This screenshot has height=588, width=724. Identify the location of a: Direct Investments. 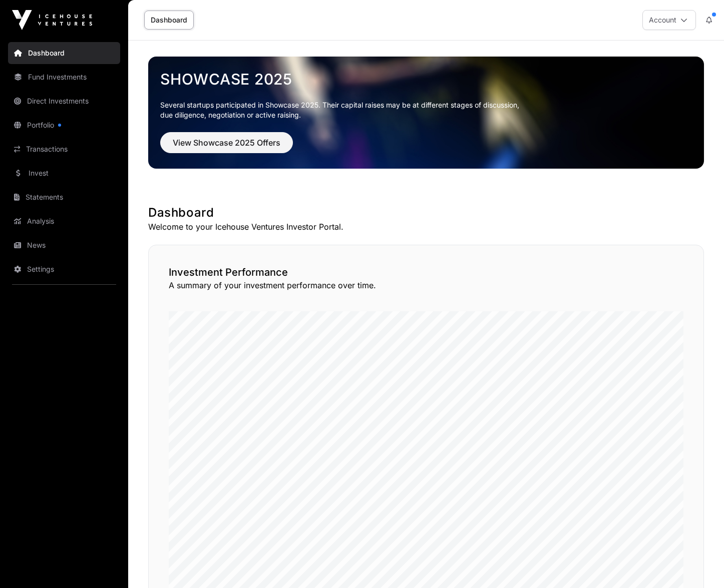
(64, 101).